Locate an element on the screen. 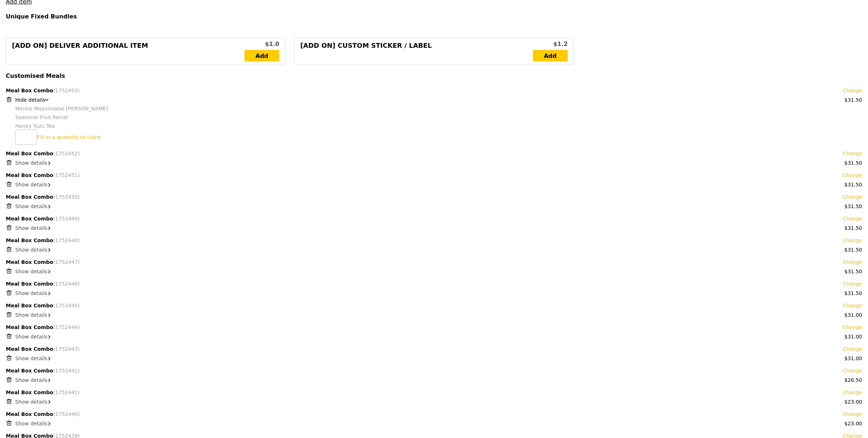 This screenshot has height=438, width=868. span: (1752446) is located at coordinates (67, 284).